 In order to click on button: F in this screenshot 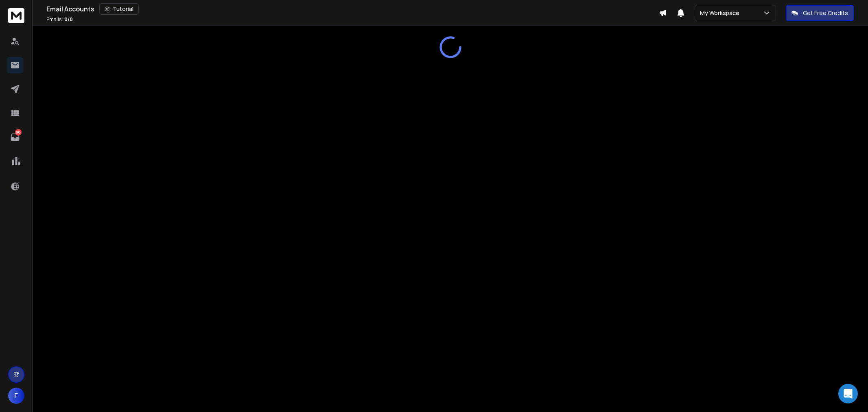, I will do `click(16, 396)`.